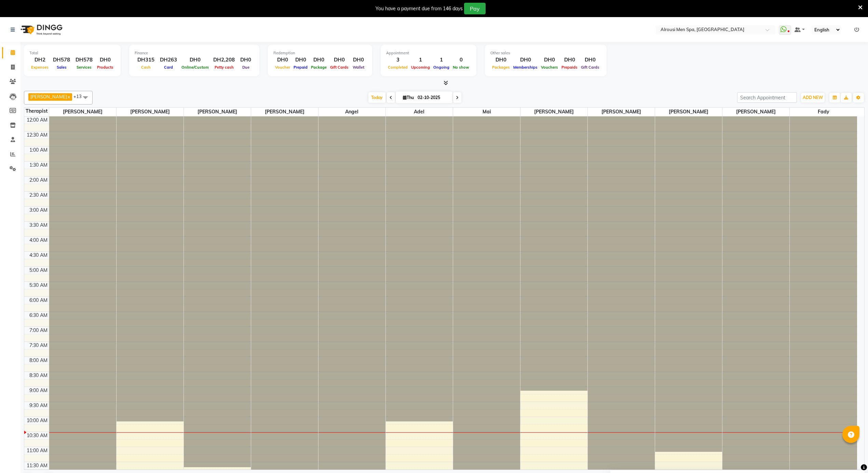 This screenshot has height=473, width=868. What do you see at coordinates (432, 98) in the screenshot?
I see `input: 2025-10-02` at bounding box center [432, 98].